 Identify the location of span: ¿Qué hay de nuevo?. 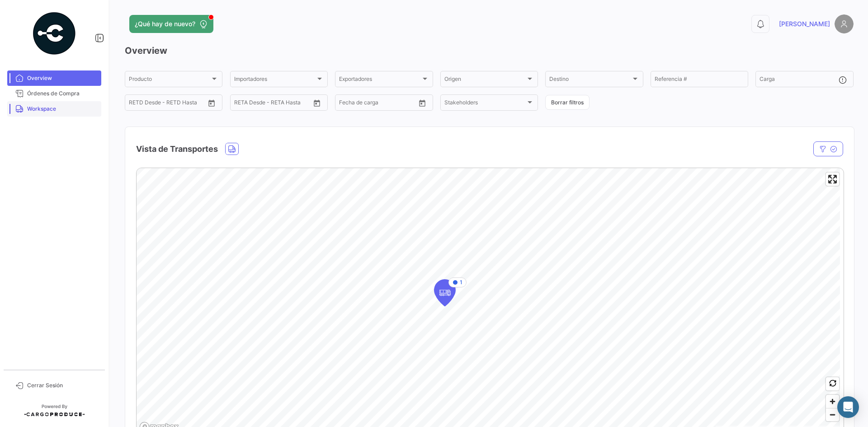
(165, 24).